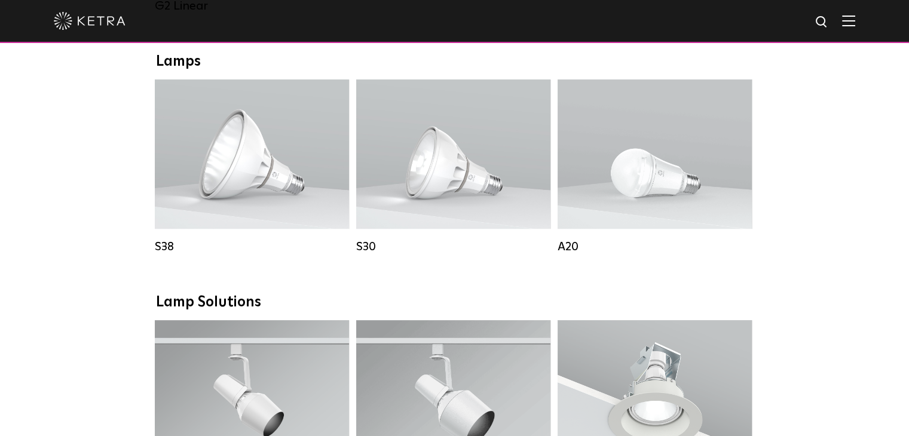 The image size is (909, 436). What do you see at coordinates (455, 302) in the screenshot?
I see `div: Lamp Solutions` at bounding box center [455, 302].